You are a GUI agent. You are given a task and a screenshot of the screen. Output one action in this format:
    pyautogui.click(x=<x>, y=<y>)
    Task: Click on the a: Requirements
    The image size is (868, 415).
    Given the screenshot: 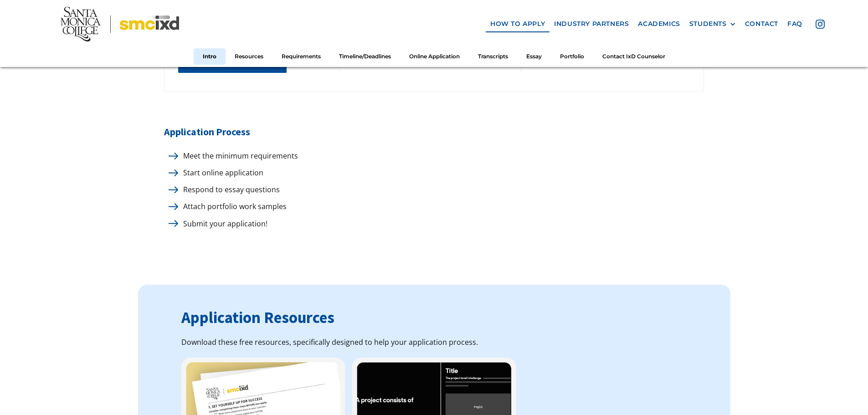 What is the action you would take?
    pyautogui.click(x=301, y=56)
    